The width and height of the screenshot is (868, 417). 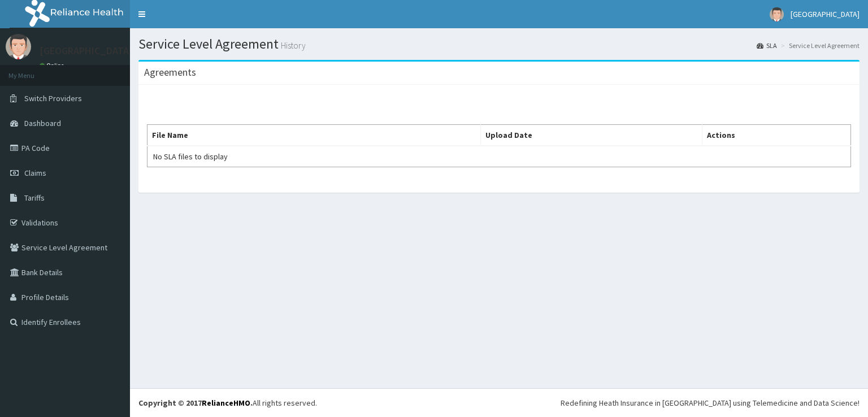 What do you see at coordinates (35, 198) in the screenshot?
I see `span: Tariffs` at bounding box center [35, 198].